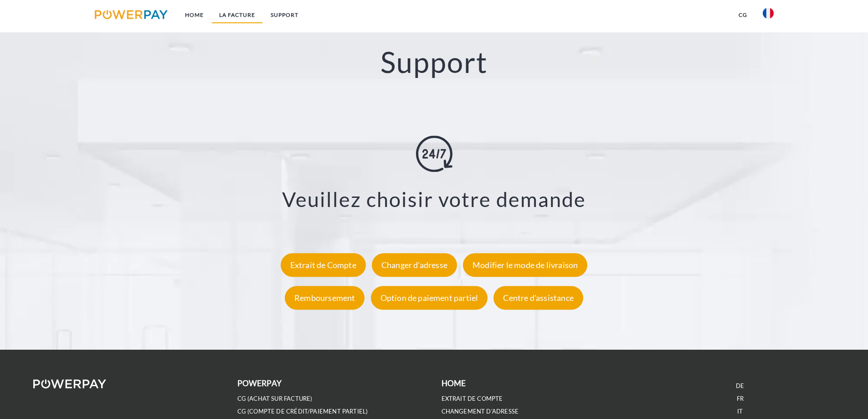 The height and width of the screenshot is (419, 868). I want to click on b: Home, so click(454, 383).